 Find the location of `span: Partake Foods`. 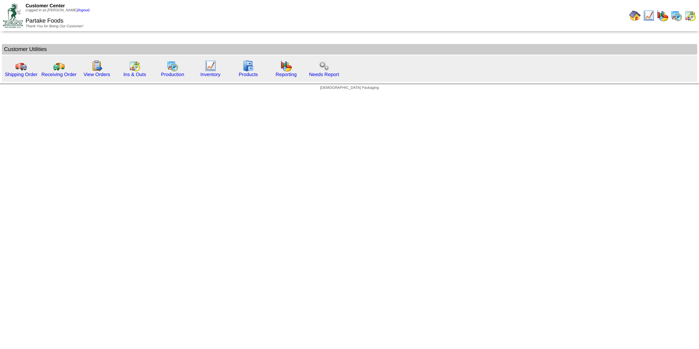

span: Partake Foods is located at coordinates (44, 21).